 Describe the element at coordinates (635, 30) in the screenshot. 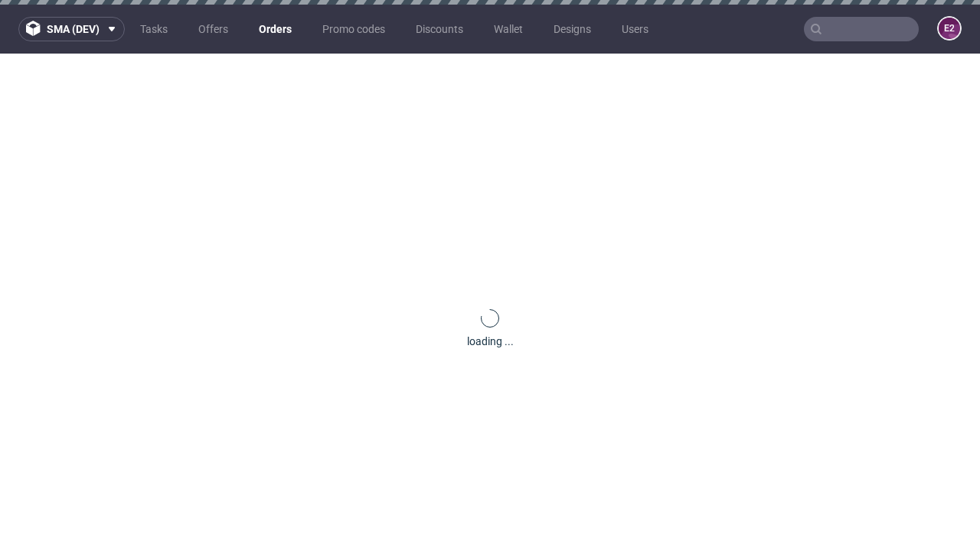

I see `a: Users` at that location.